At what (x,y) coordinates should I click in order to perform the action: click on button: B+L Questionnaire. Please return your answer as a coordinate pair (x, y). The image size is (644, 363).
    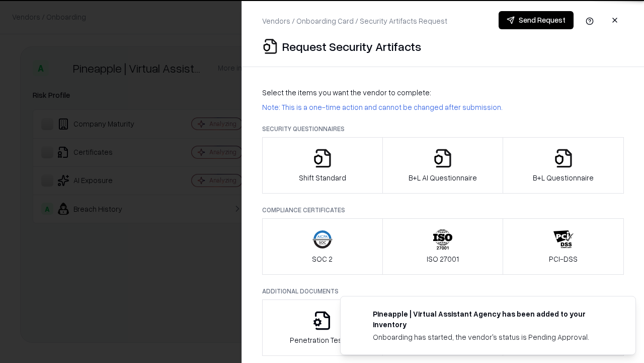
    Looking at the image, I should click on (563, 165).